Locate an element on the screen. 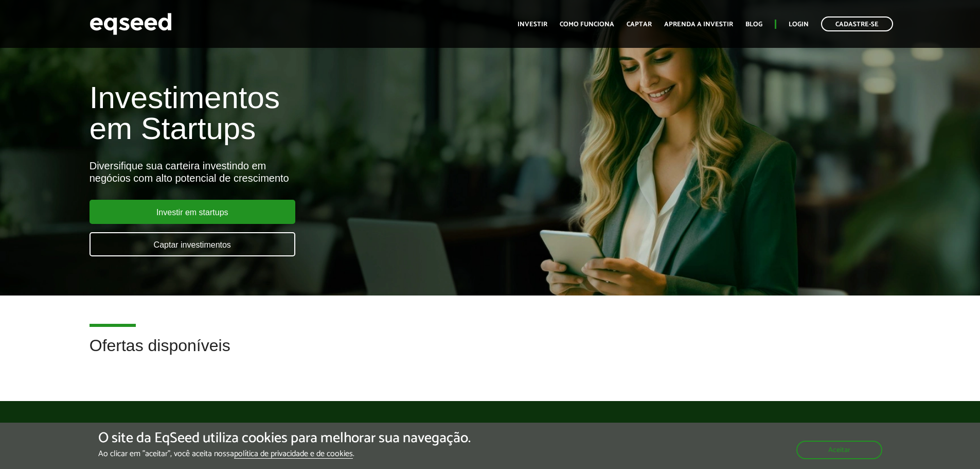  a: Investir is located at coordinates (532, 24).